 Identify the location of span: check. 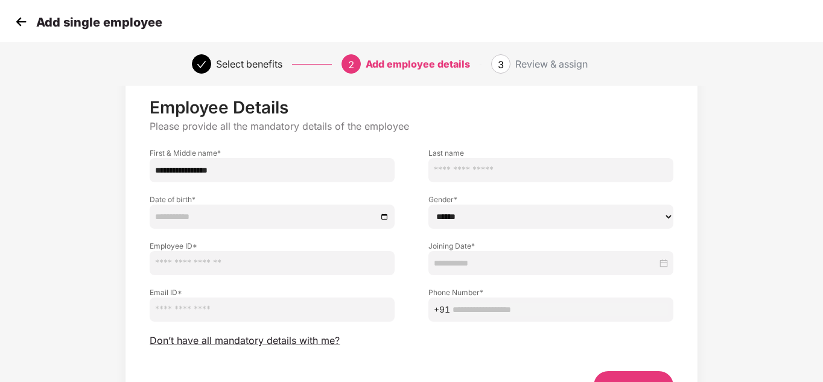
(202, 65).